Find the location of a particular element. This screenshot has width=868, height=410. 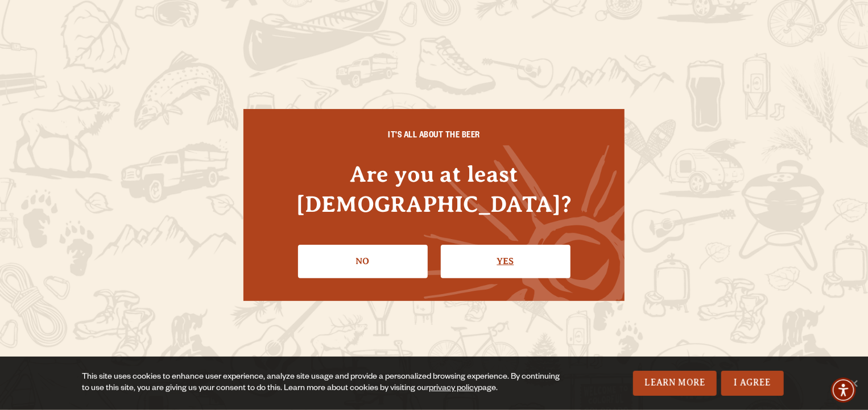

h6: IT'S ALL ABOUT THE BEER is located at coordinates (434, 137).